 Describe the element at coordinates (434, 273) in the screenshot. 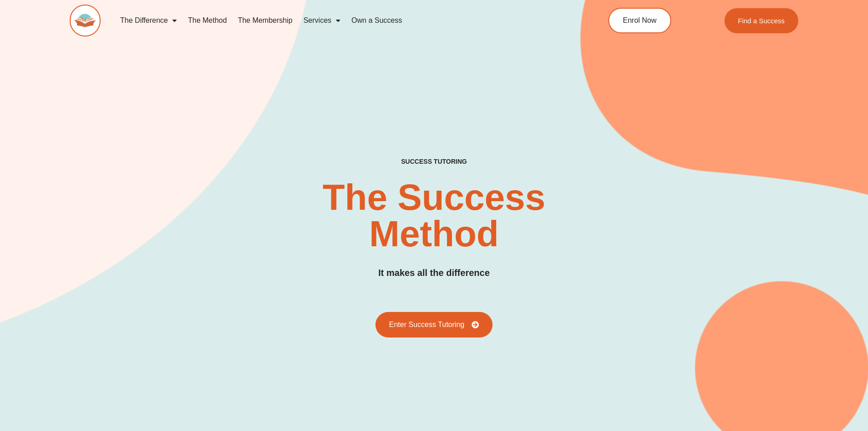

I see `h3: It makes all the difference` at that location.